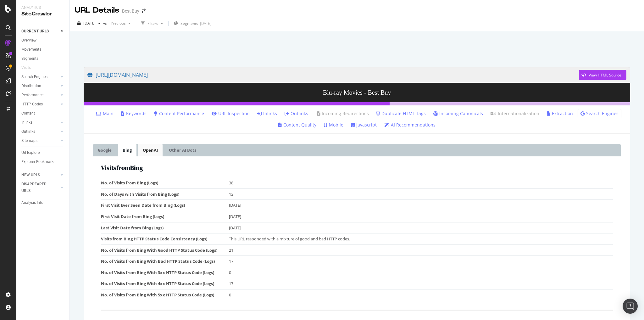 The width and height of the screenshot is (644, 320). What do you see at coordinates (89, 23) in the screenshot?
I see `span: 2025 Sep. 2nd` at bounding box center [89, 23].